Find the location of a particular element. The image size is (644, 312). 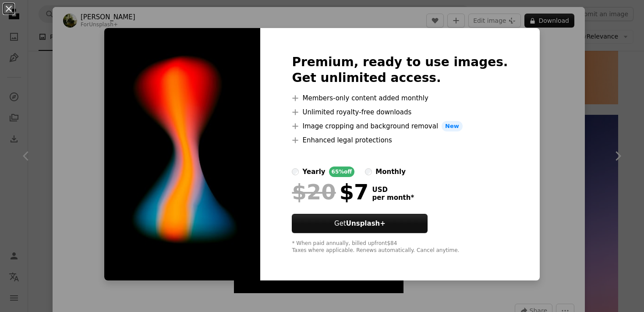

img: premium_photo-1673326630876-a3e293688d31 is located at coordinates (182, 154).